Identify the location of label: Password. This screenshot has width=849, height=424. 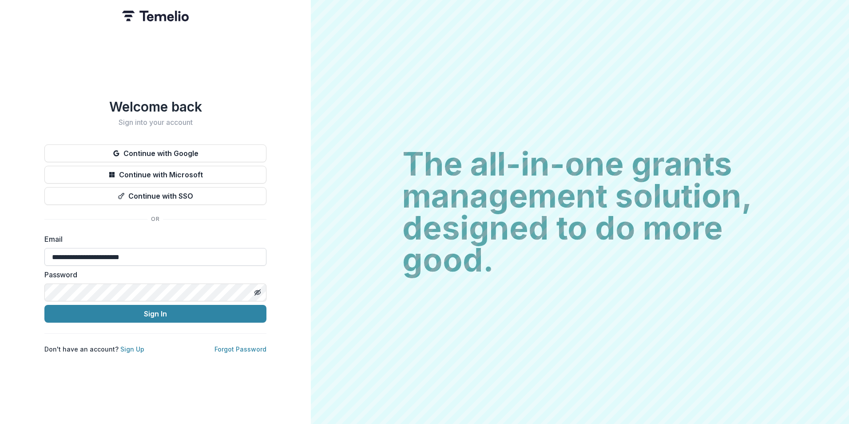
(153, 274).